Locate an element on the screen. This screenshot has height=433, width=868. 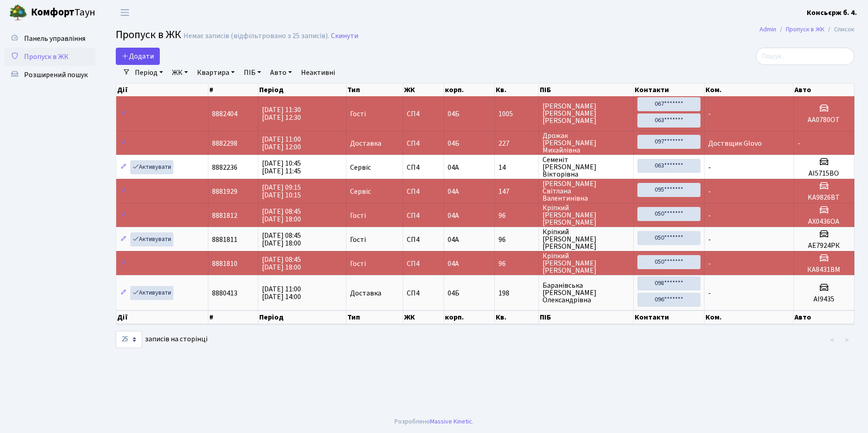
h5: KA9826BT is located at coordinates (824, 197).